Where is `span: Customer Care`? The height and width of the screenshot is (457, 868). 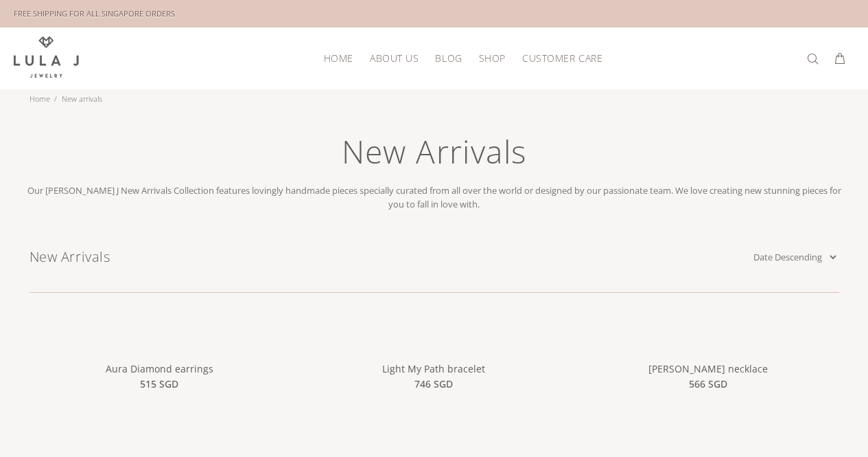 span: Customer Care is located at coordinates (562, 58).